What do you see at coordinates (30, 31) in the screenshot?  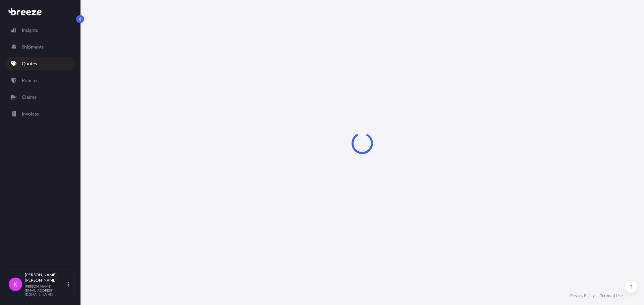 I see `p: Insights` at bounding box center [30, 31].